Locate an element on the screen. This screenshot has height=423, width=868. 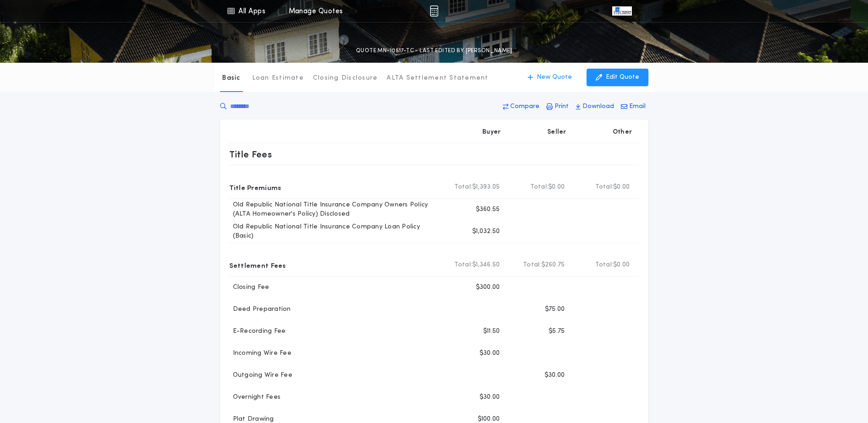
span: $1,393.05 is located at coordinates (486, 187).